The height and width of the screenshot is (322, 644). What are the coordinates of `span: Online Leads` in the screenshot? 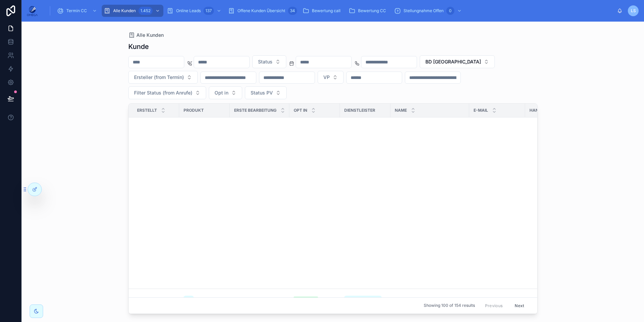 It's located at (188, 11).